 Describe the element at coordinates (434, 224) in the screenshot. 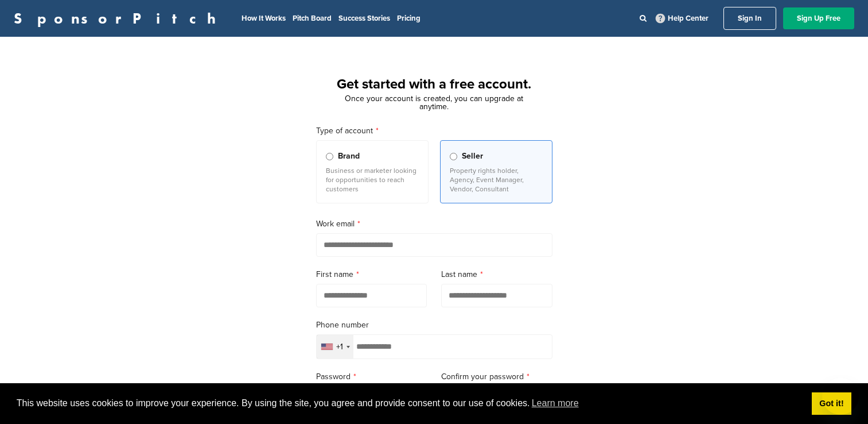

I see `label: Work email` at that location.